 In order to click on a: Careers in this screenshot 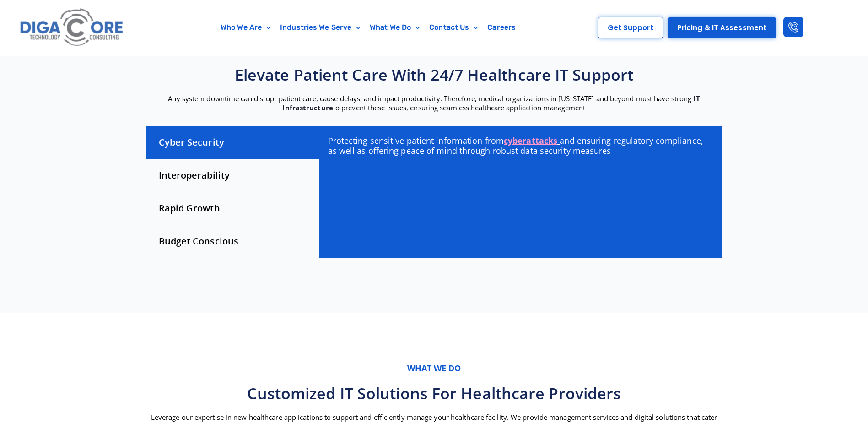, I will do `click(502, 27)`.